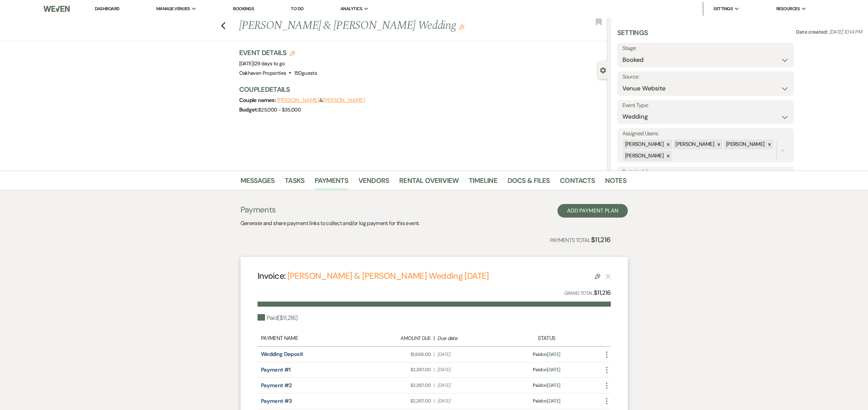 This screenshot has height=410, width=868. I want to click on a: Rental Overview, so click(428, 183).